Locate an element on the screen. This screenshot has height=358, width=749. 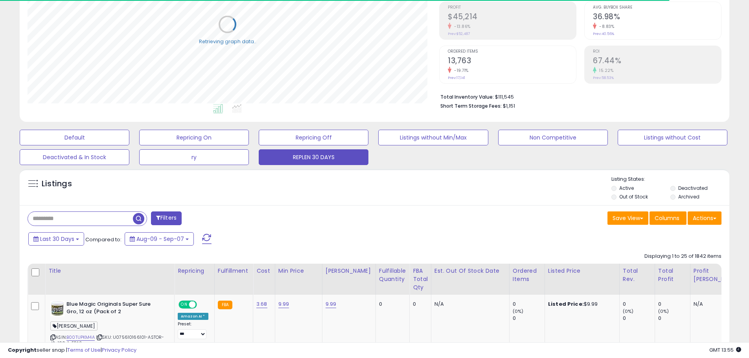
div: Total Profit is located at coordinates (673, 275).